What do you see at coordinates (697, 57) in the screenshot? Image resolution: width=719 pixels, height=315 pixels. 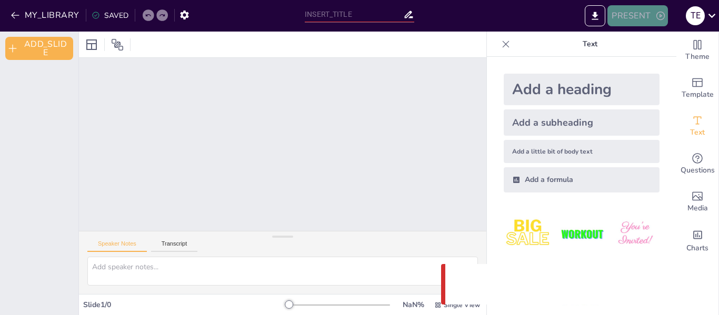 I see `span: Theme` at bounding box center [697, 57].